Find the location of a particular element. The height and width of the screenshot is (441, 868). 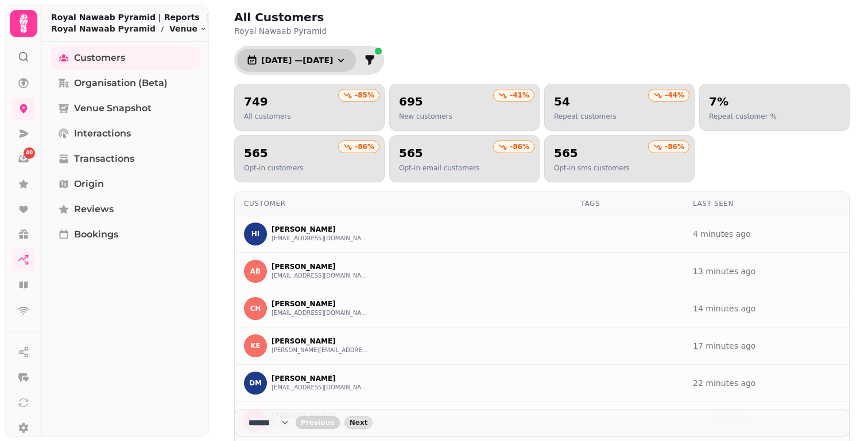

span: 40 is located at coordinates (29, 153).